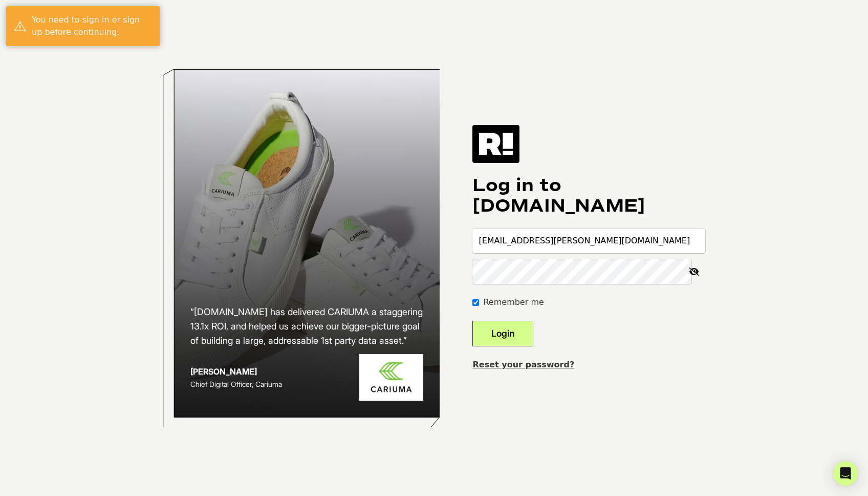 The height and width of the screenshot is (496, 868). What do you see at coordinates (588, 241) in the screenshot?
I see `input: Email` at bounding box center [588, 241].